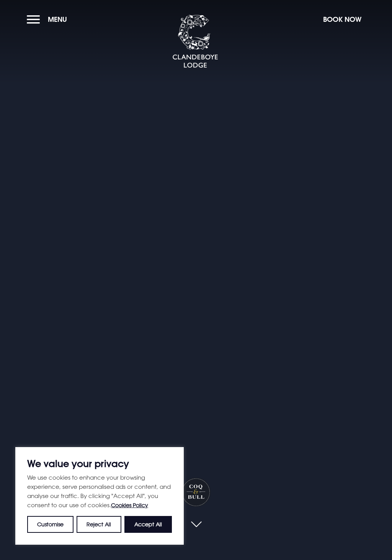  I want to click on p: We use cookies to enhance your browsing experience, serve personalised ads or content, and analys..., so click(99, 491).